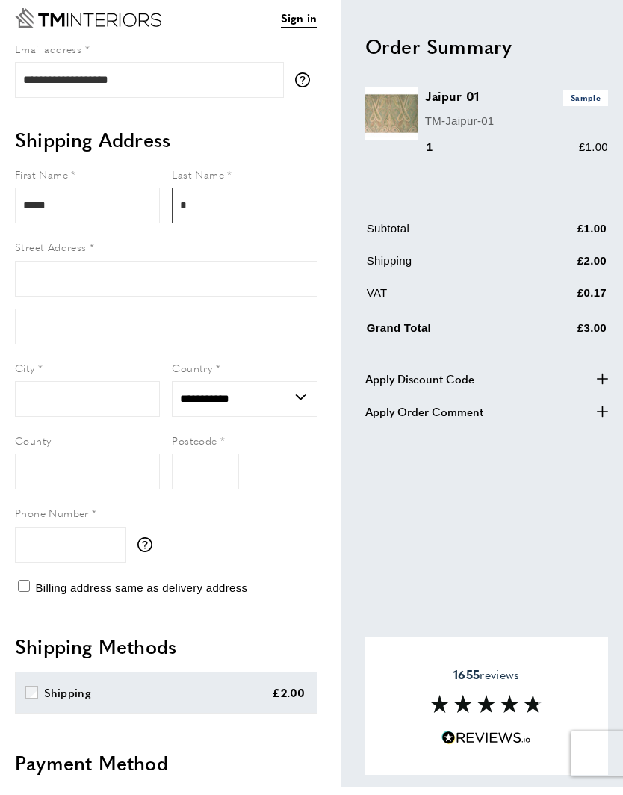 This screenshot has height=795, width=623. What do you see at coordinates (166, 654) in the screenshot?
I see `h2: Shipping Methods` at bounding box center [166, 654].